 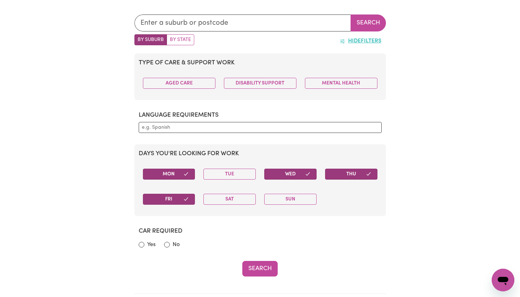 I want to click on button: Thu, so click(x=351, y=174).